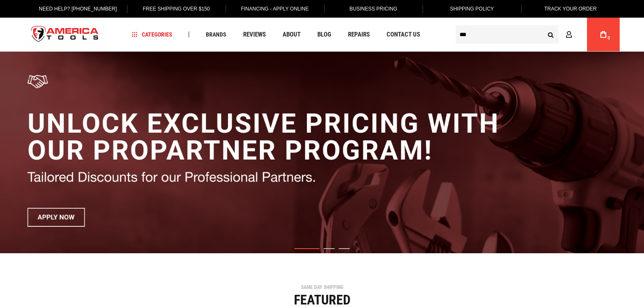 This screenshot has height=307, width=644. What do you see at coordinates (65, 35) in the screenshot?
I see `a: store logo` at bounding box center [65, 35].